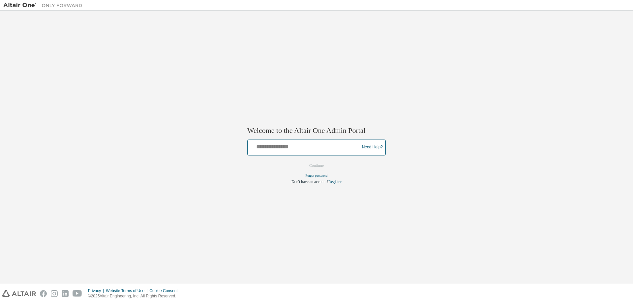 This screenshot has width=633, height=303. What do you see at coordinates (310, 182) in the screenshot?
I see `span: Don't have an account?` at bounding box center [310, 182].